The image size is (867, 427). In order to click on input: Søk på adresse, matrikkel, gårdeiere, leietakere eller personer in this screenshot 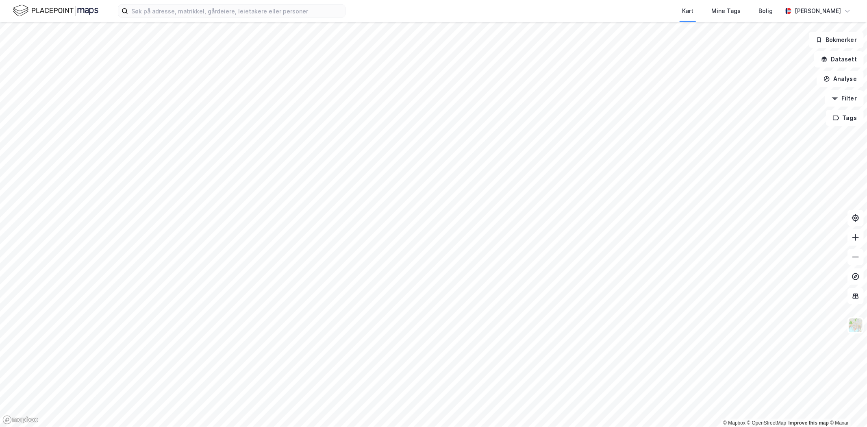, I will do `click(237, 11)`.